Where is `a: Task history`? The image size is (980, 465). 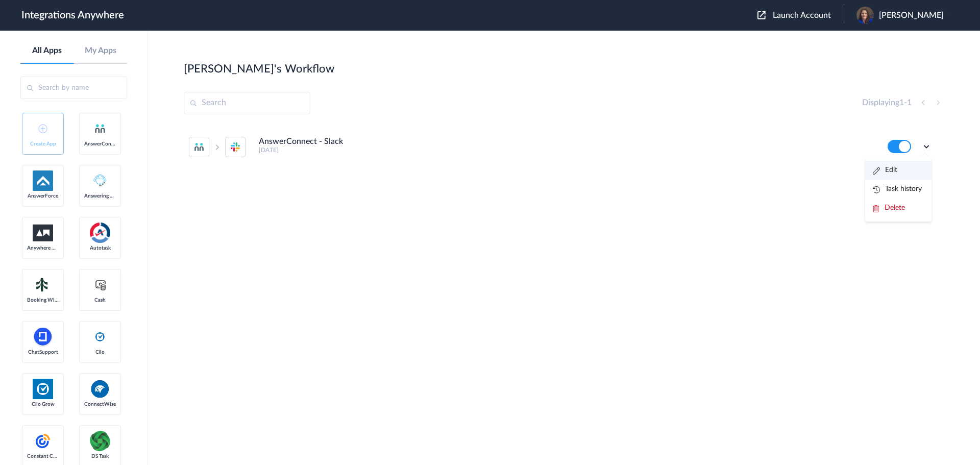 a: Task history is located at coordinates (897, 189).